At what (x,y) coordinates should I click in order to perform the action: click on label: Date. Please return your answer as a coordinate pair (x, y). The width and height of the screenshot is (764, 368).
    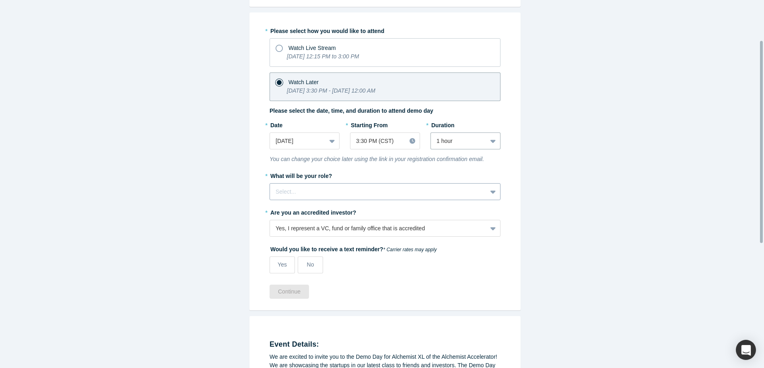
    Looking at the image, I should click on (304, 124).